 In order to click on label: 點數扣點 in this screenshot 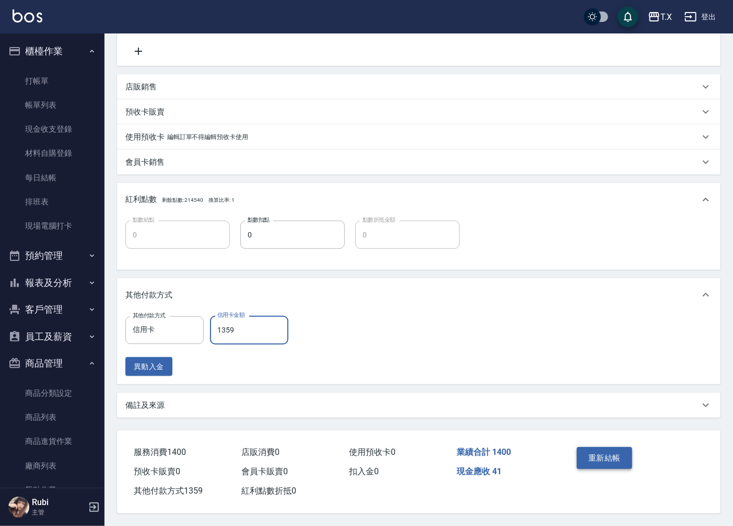, I will do `click(259, 219)`.